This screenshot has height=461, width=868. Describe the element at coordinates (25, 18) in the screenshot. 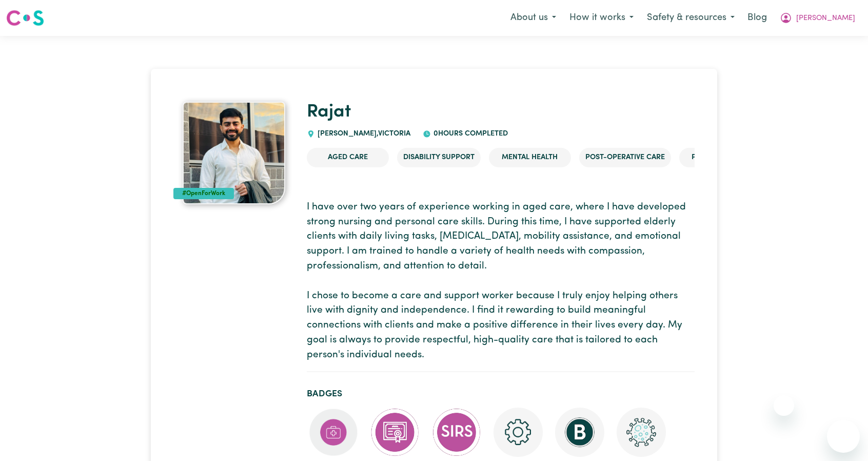

I see `a: Careseekers logo` at that location.